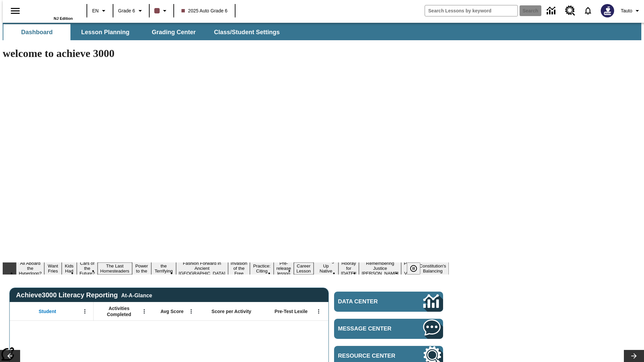 The width and height of the screenshot is (644, 362). Describe the element at coordinates (247, 32) in the screenshot. I see `span: Class/Student Settings` at that location.